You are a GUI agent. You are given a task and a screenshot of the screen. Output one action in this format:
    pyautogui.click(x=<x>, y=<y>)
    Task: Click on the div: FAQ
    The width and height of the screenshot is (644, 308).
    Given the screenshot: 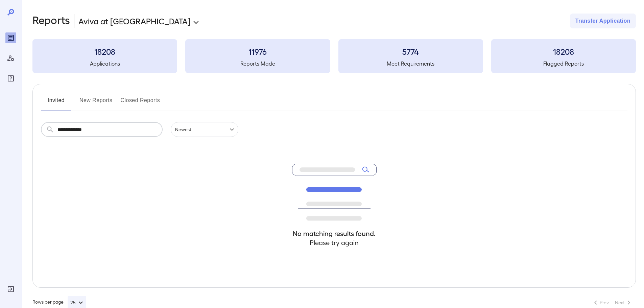 What is the action you would take?
    pyautogui.click(x=11, y=78)
    